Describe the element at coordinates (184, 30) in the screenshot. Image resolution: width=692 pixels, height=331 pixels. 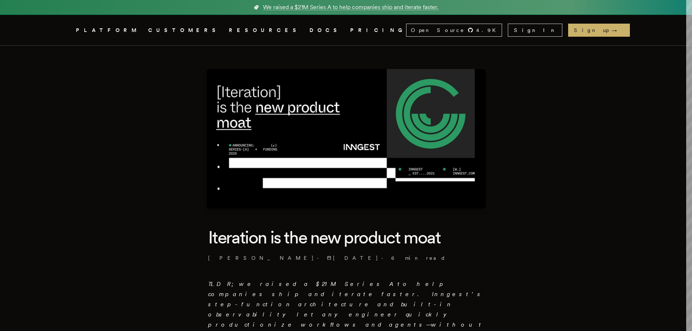
I see `a: CUSTOMERS` at that location.